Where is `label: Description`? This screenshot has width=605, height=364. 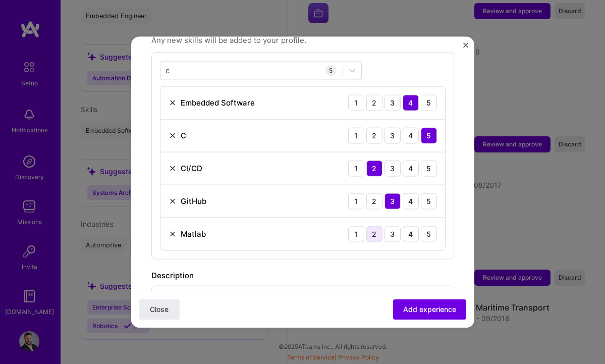
label: Description is located at coordinates (173, 275).